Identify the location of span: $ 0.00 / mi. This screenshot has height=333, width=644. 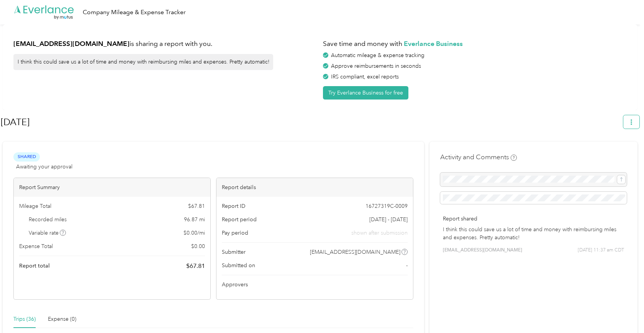
(194, 233).